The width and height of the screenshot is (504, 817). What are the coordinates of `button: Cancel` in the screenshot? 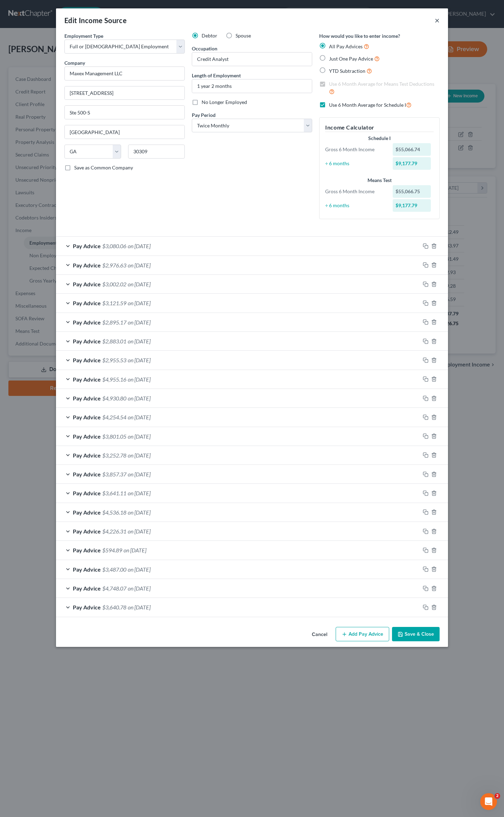 It's located at (320, 635).